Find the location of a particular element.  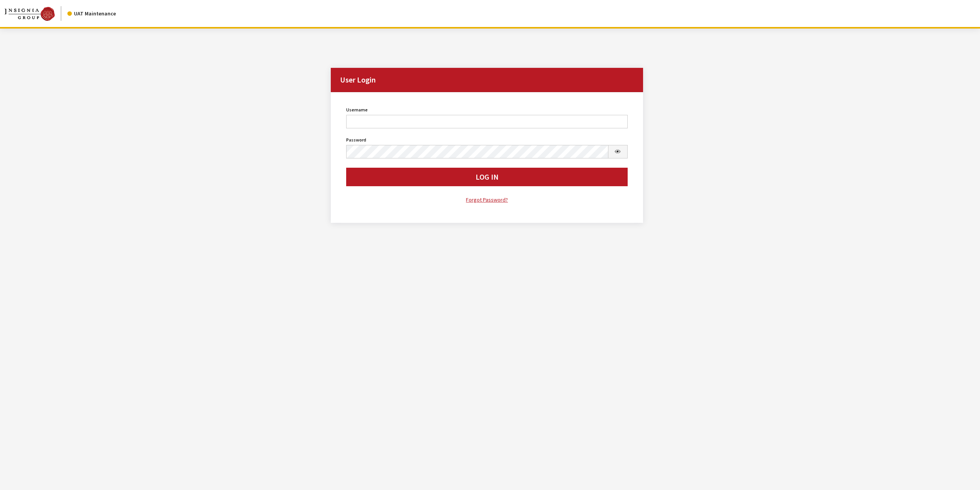

button: Show Password is located at coordinates (618, 152).